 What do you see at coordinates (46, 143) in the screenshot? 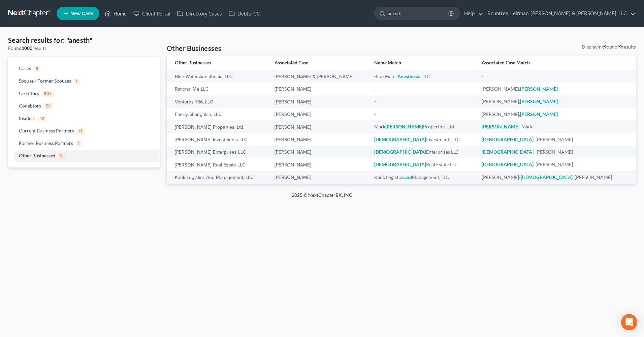
I see `span: Former Business Partners` at bounding box center [46, 143].